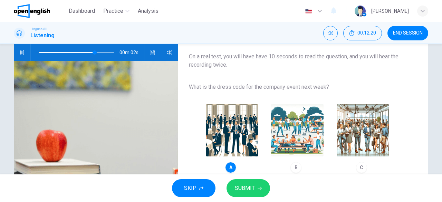  Describe the element at coordinates (194, 188) in the screenshot. I see `button: SKIP` at that location.